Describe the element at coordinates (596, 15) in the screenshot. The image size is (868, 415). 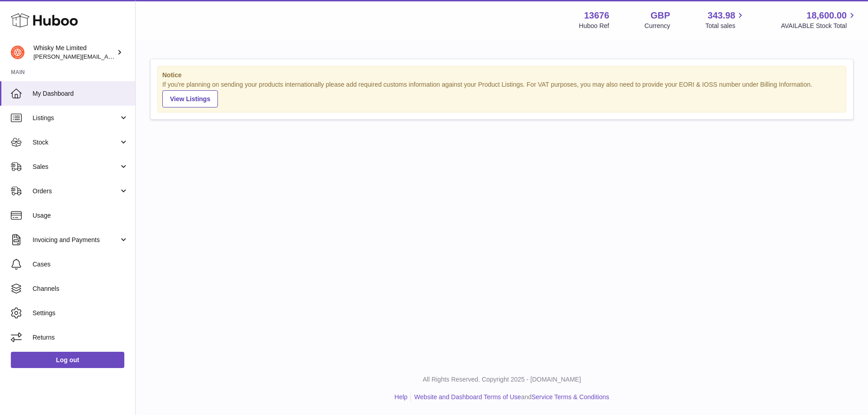
I see `strong: 13676` at that location.